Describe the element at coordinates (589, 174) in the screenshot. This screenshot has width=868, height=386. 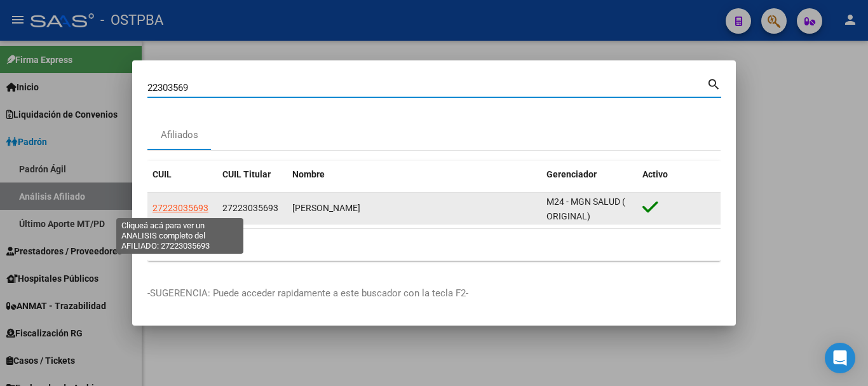
I see `datatable-header-cell: Gerenciador` at that location.